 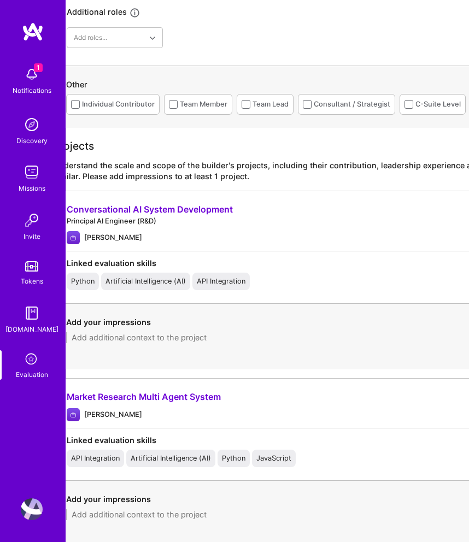 What do you see at coordinates (268, 398) in the screenshot?
I see `div: Market Research Multi Agent System` at bounding box center [268, 398].